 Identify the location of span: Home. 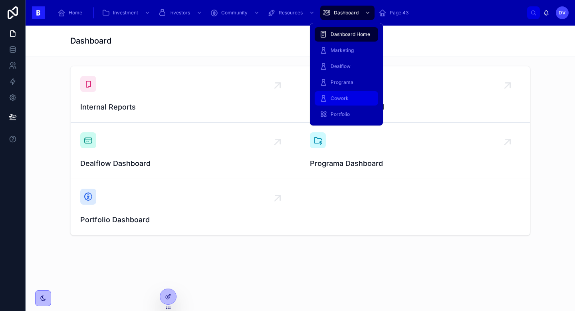
(75, 13).